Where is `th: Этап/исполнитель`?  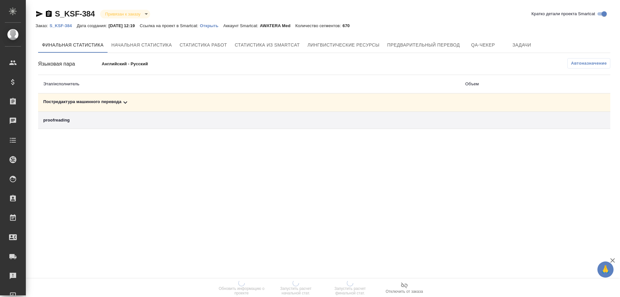 th: Этап/исполнитель is located at coordinates (249, 84).